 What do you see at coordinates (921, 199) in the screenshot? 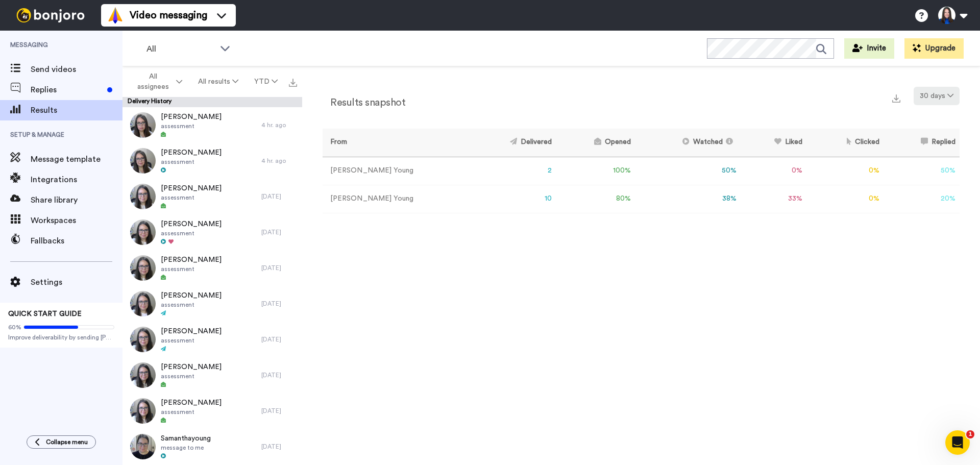
I see `td: 20 %` at bounding box center [921, 199].